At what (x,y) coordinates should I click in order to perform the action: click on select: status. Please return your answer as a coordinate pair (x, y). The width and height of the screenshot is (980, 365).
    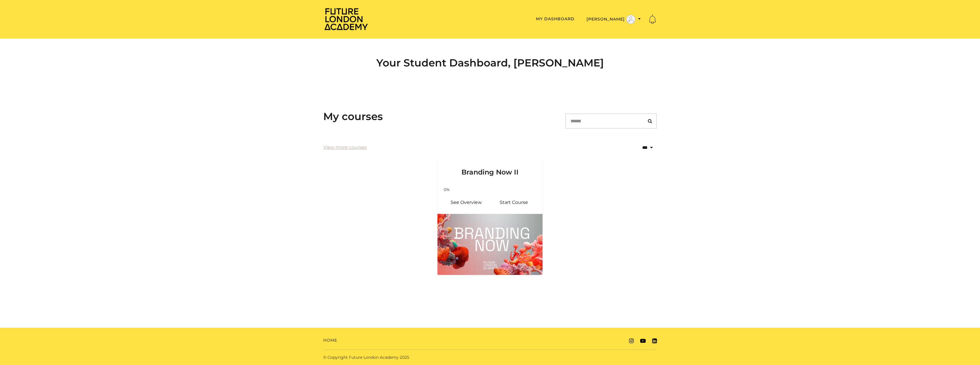
    Looking at the image, I should click on (640, 148).